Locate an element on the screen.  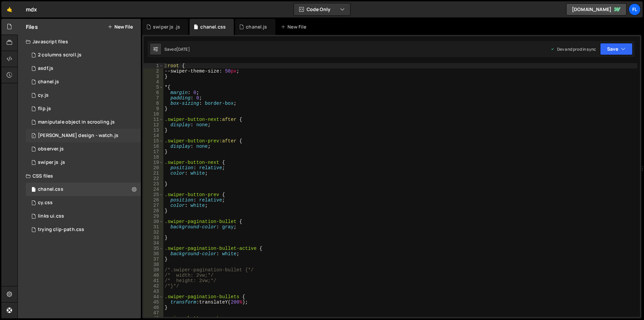
div: trying clip-path.css is located at coordinates (61, 230).